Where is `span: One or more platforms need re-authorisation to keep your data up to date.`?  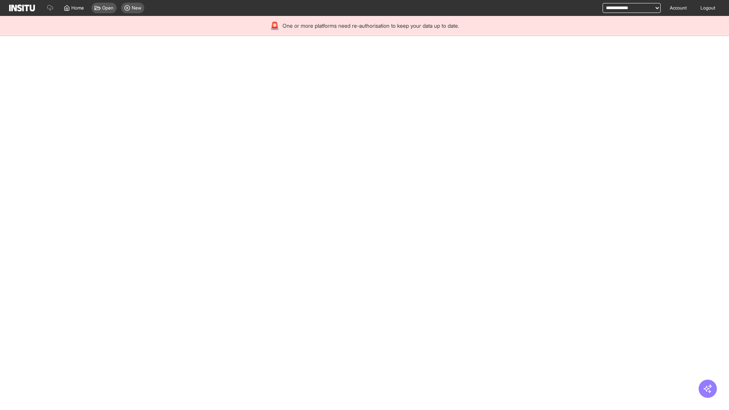
span: One or more platforms need re-authorisation to keep your data up to date. is located at coordinates (371, 26).